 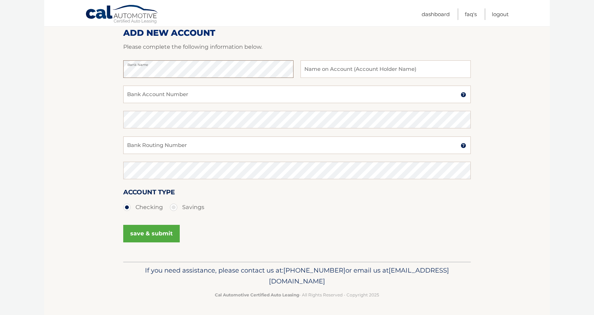 I want to click on label: Account Type, so click(x=149, y=193).